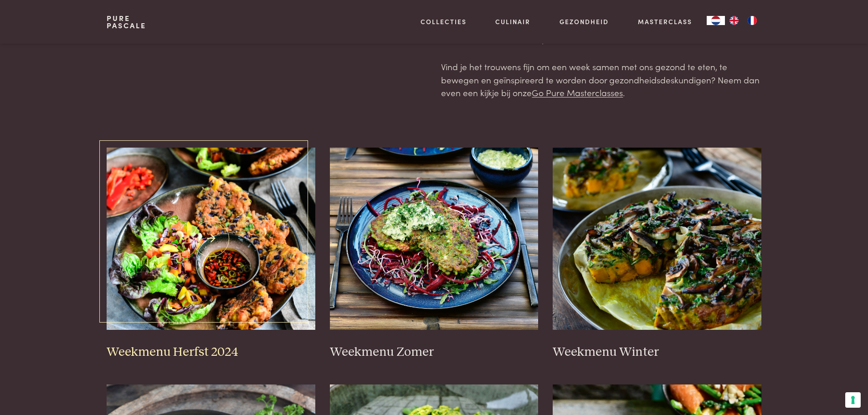 The width and height of the screenshot is (868, 415). Describe the element at coordinates (853, 400) in the screenshot. I see `button: Uw voorkeuren voor toestemming voor trackingtechnologieën` at that location.